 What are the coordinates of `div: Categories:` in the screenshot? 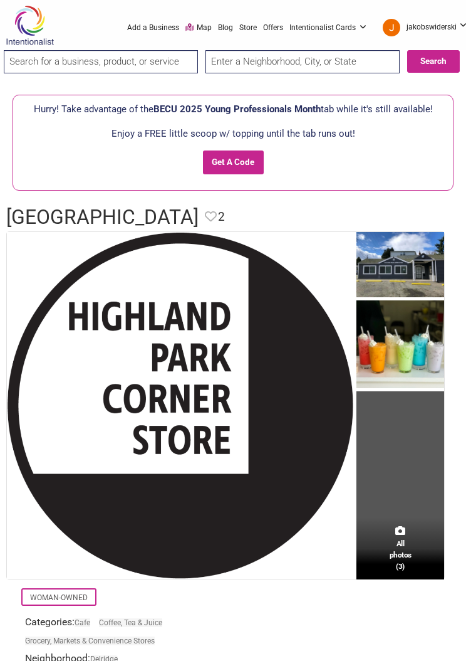 It's located at (144, 632).